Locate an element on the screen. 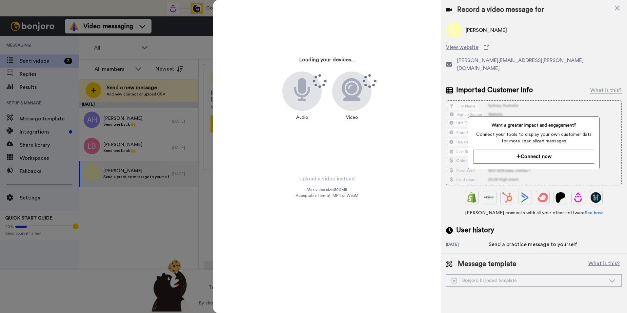 The width and height of the screenshot is (627, 313). button: What is this? is located at coordinates (604, 264).